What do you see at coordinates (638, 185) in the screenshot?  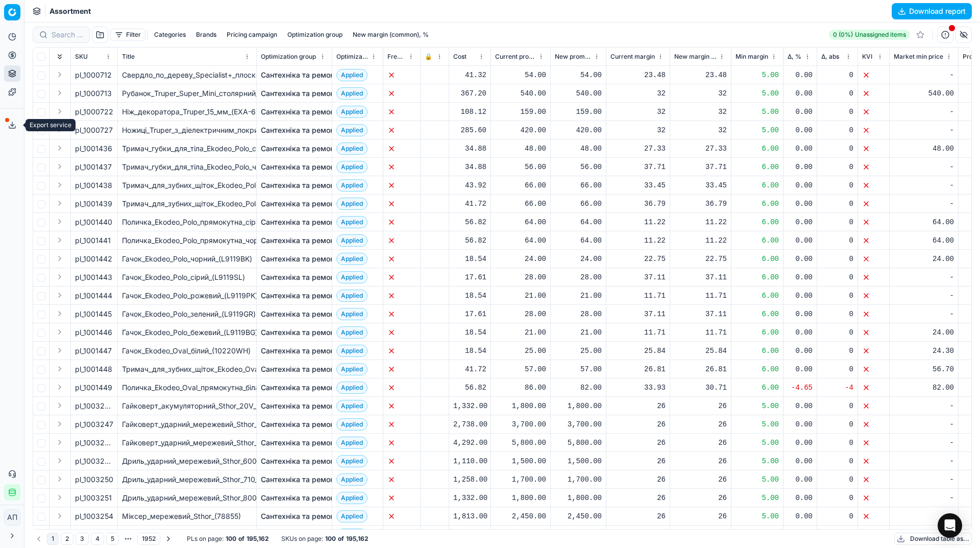 I see `div: 33.45` at bounding box center [638, 185].